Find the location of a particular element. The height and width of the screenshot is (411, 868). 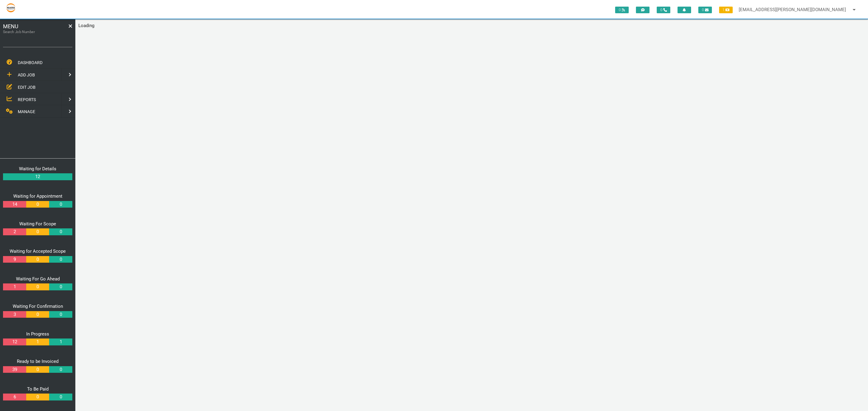

a: Waiting for Details is located at coordinates (38, 169).